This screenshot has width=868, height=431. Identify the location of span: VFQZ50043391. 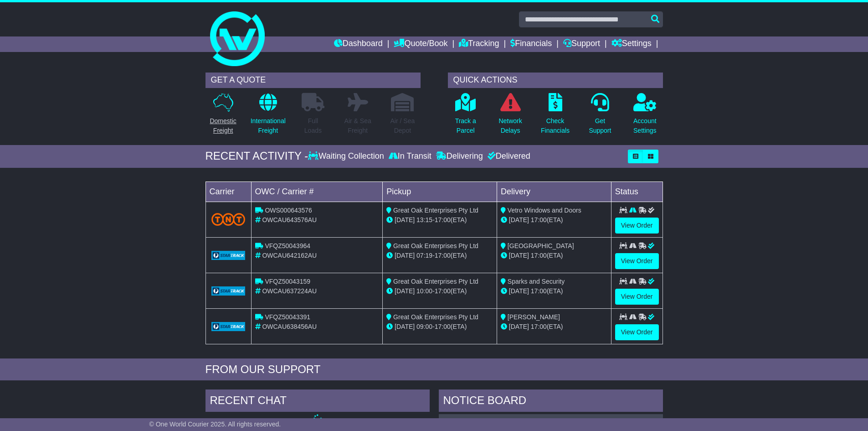
(287, 317).